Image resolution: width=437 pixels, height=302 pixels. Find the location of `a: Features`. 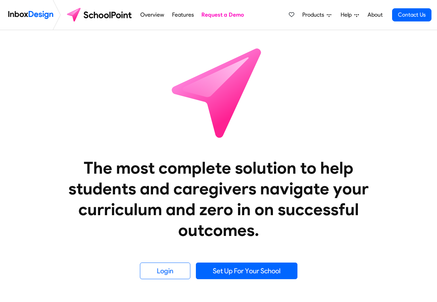

a: Features is located at coordinates (183, 15).